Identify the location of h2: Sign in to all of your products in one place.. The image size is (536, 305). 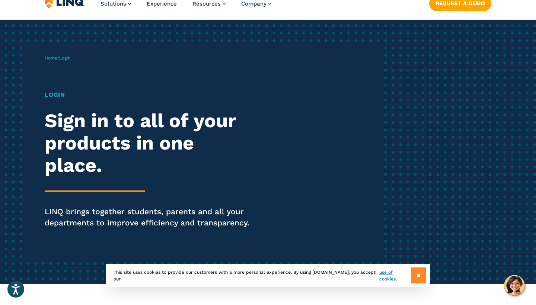
(148, 143).